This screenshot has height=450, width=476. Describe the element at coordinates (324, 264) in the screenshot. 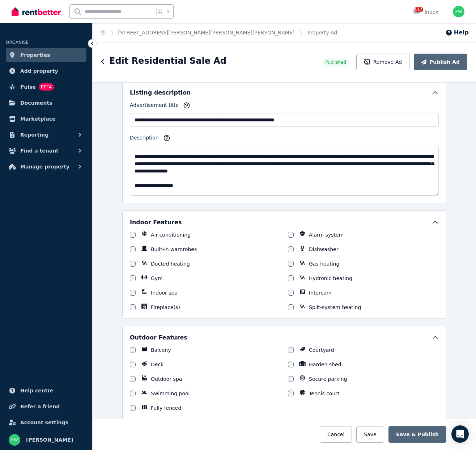

I see `label: Gas heating` at that location.